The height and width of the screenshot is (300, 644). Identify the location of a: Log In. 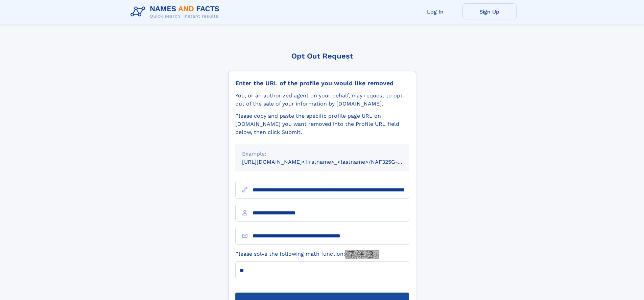
(435, 11).